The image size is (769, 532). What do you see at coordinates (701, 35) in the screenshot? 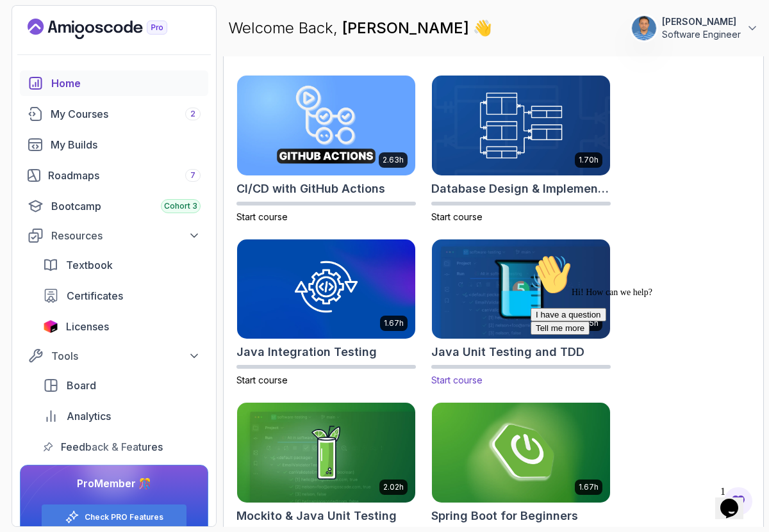
I see `p: Software Engineer` at bounding box center [701, 35].